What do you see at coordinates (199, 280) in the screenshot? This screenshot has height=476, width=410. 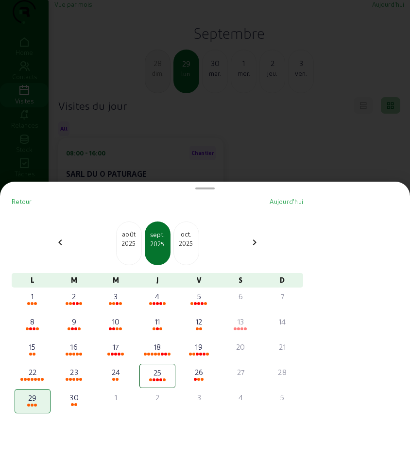 I see `div: V` at bounding box center [199, 280].